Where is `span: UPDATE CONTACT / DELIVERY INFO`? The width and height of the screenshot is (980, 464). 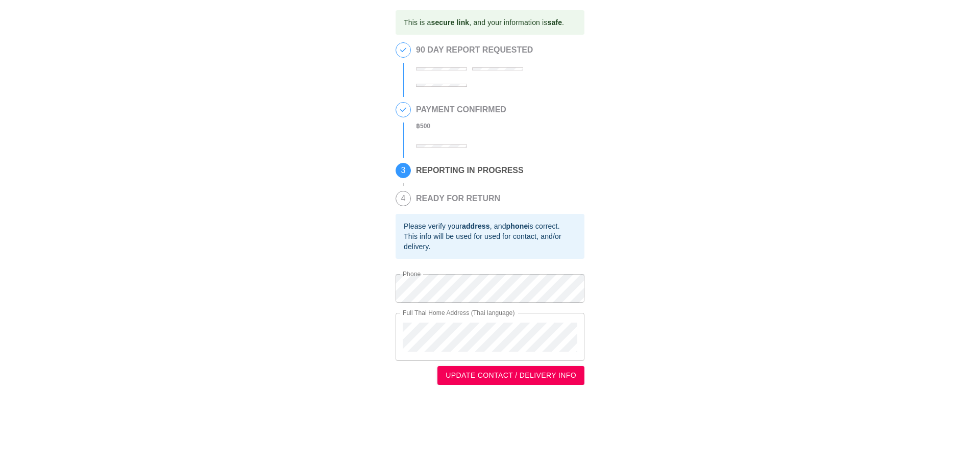 span: UPDATE CONTACT / DELIVERY INFO is located at coordinates (511, 375).